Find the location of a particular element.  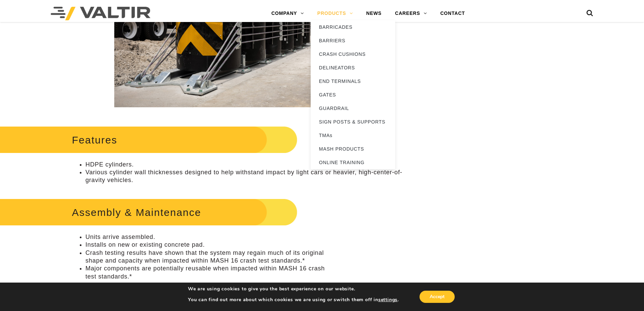

p: You can find out more about which cookies we are using or switch them off in . is located at coordinates (293, 300).